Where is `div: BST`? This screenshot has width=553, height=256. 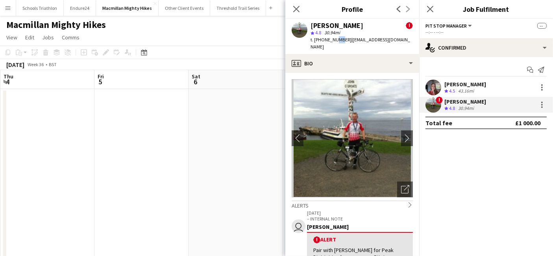
div: BST is located at coordinates (53, 64).